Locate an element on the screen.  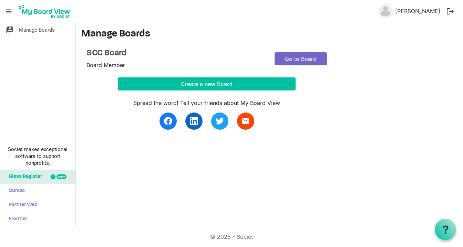
span: email is located at coordinates (246, 121).